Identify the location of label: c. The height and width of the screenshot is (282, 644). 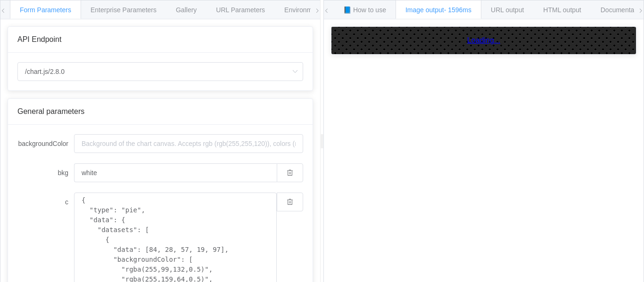
(46, 202).